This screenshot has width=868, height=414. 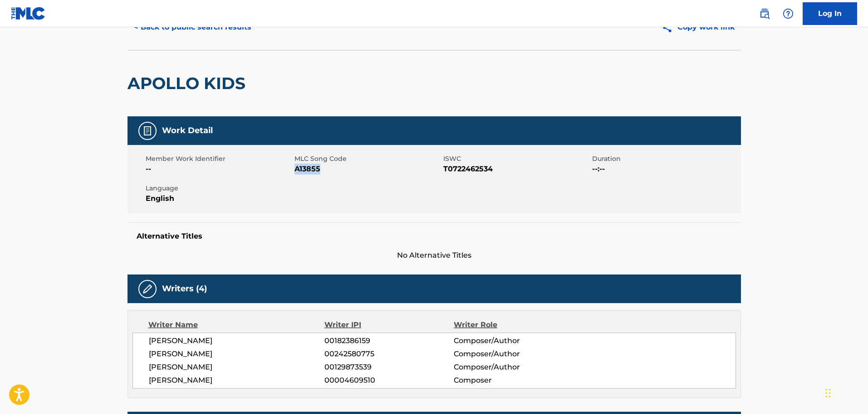 What do you see at coordinates (389, 380) in the screenshot?
I see `span: 00004609510` at bounding box center [389, 380].